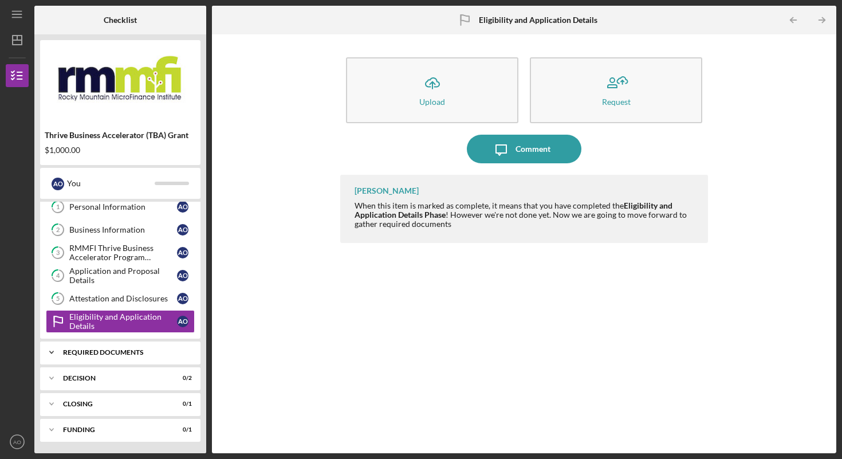 The image size is (842, 459). What do you see at coordinates (432, 90) in the screenshot?
I see `button: Upload` at bounding box center [432, 90].